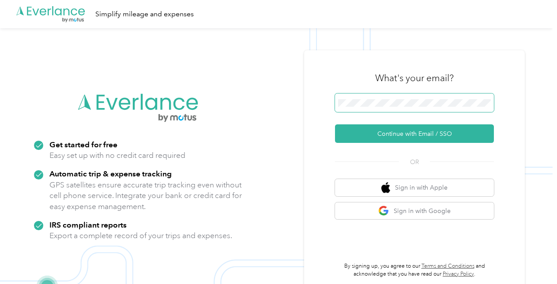 The image size is (557, 284). What do you see at coordinates (146, 196) in the screenshot?
I see `p: GPS satellites ensure accurate trip tracking even without cell phone service. Integrate your bank...` at bounding box center [146, 196].